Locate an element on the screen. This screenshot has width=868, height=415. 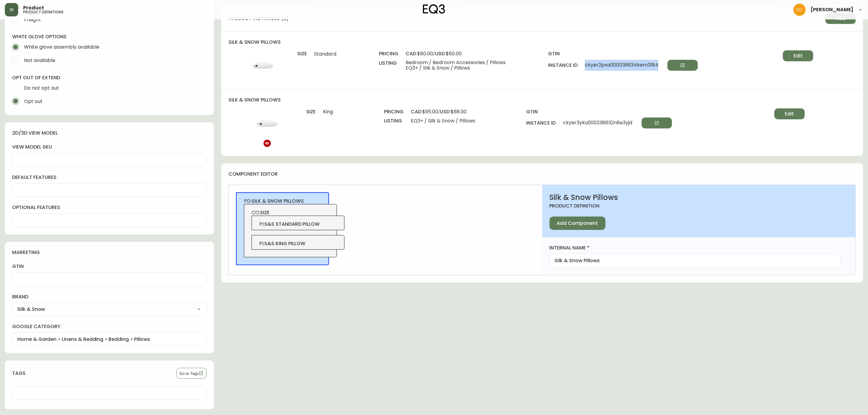
label: optional features is located at coordinates (110, 207).